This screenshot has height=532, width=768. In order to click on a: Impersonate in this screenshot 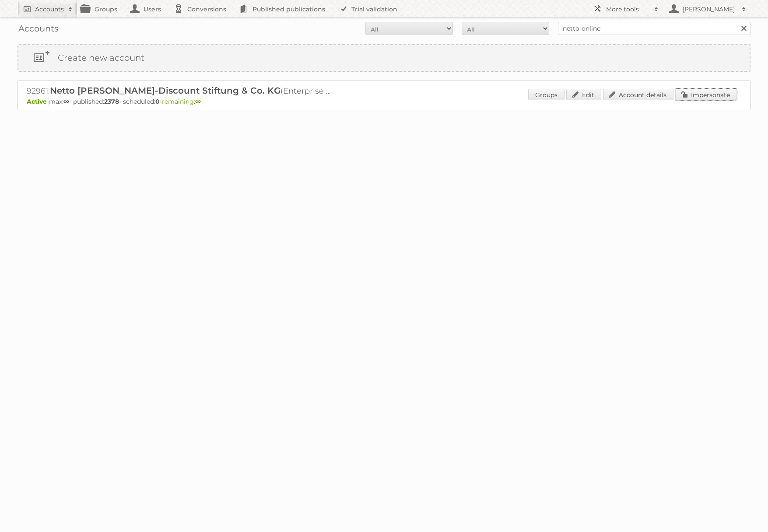, I will do `click(706, 94)`.